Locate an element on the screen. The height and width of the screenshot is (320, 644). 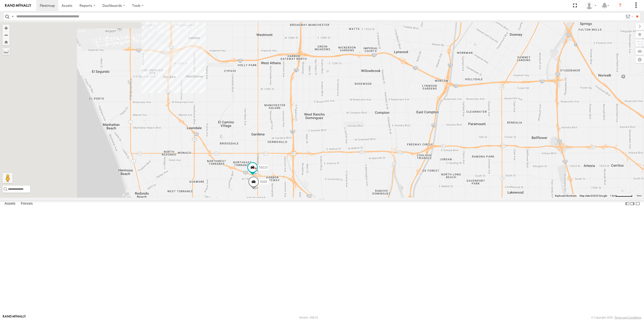
label: Assets is located at coordinates (9, 204).